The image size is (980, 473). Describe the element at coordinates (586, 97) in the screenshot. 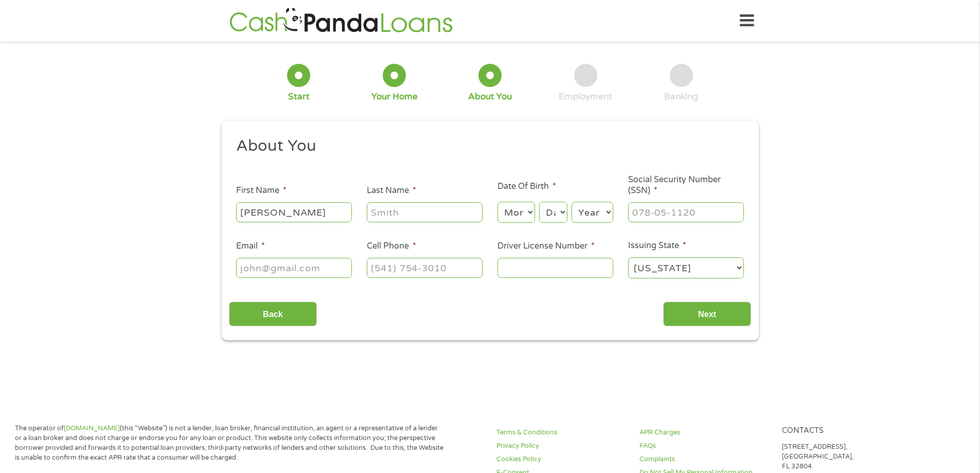

I see `div: Employment` at that location.